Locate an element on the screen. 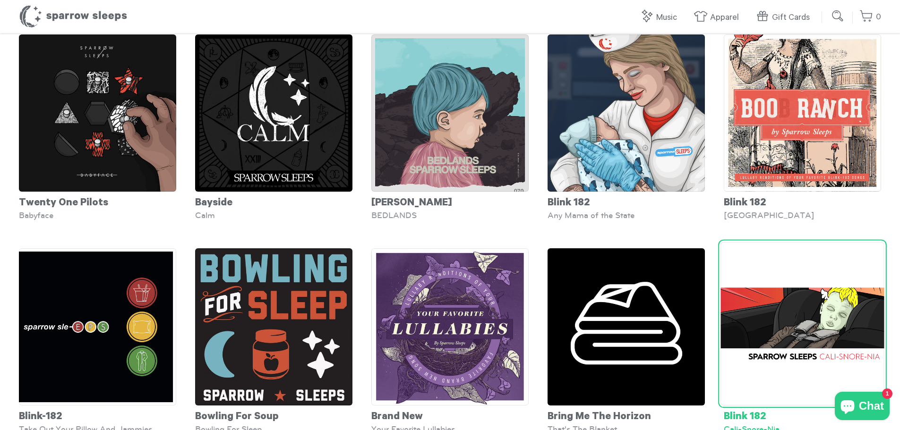 The width and height of the screenshot is (900, 430). a: Twenty One Pilots Babyface is located at coordinates (97, 127).